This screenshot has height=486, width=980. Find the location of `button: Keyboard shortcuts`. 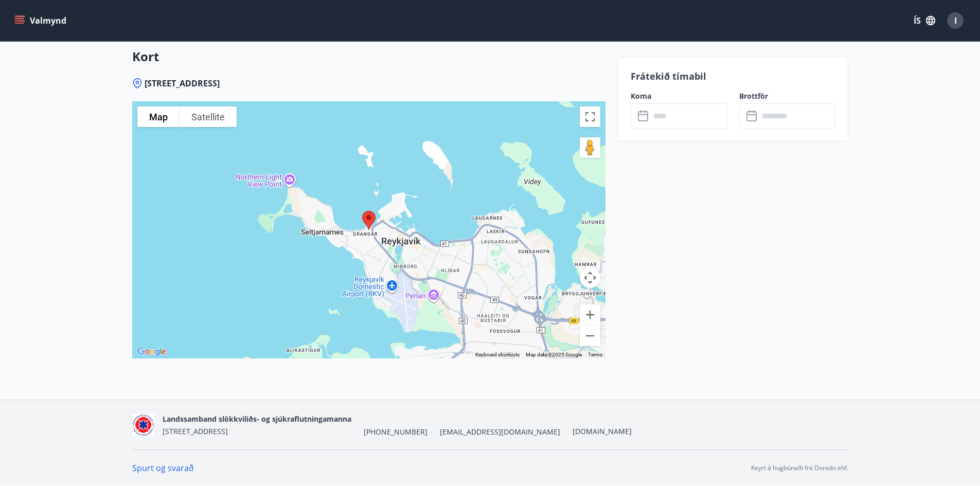

button: Keyboard shortcuts is located at coordinates (497, 355).